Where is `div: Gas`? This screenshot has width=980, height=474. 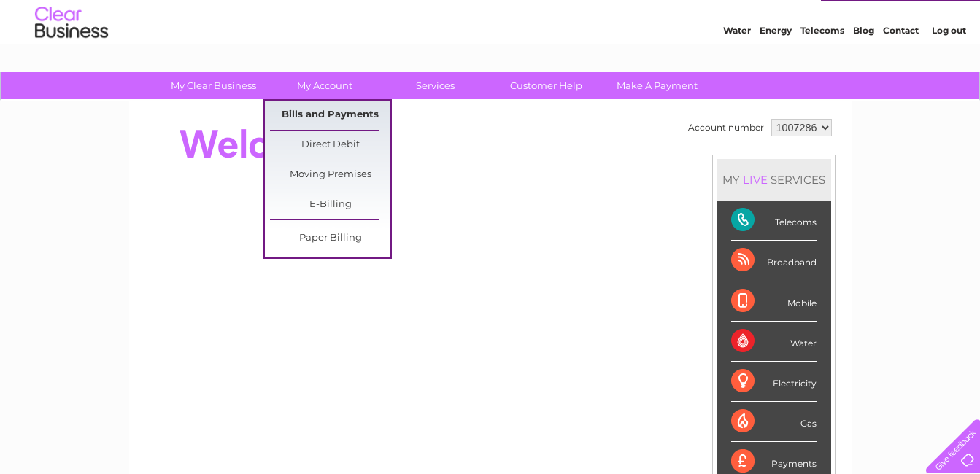 div: Gas is located at coordinates (773, 422).